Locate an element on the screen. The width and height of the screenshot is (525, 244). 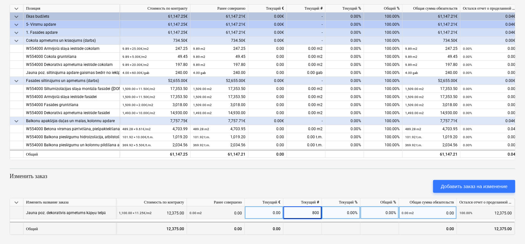
div: Ранее совершено is located at coordinates (216, 202).